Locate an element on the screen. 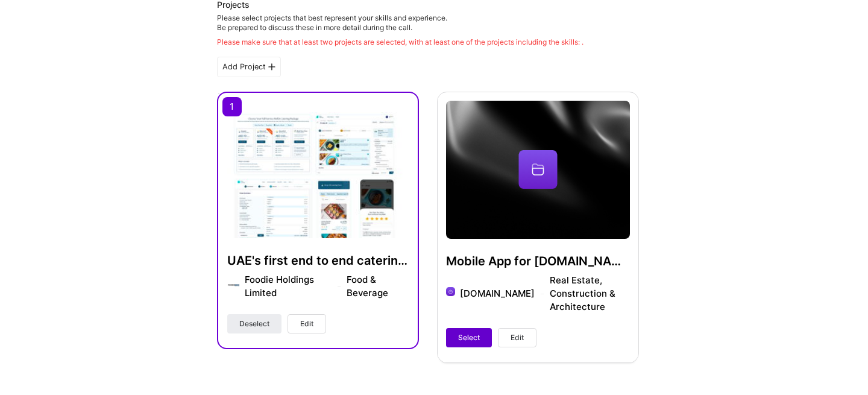 This screenshot has width=868, height=395. img: Company logo is located at coordinates (233, 285).